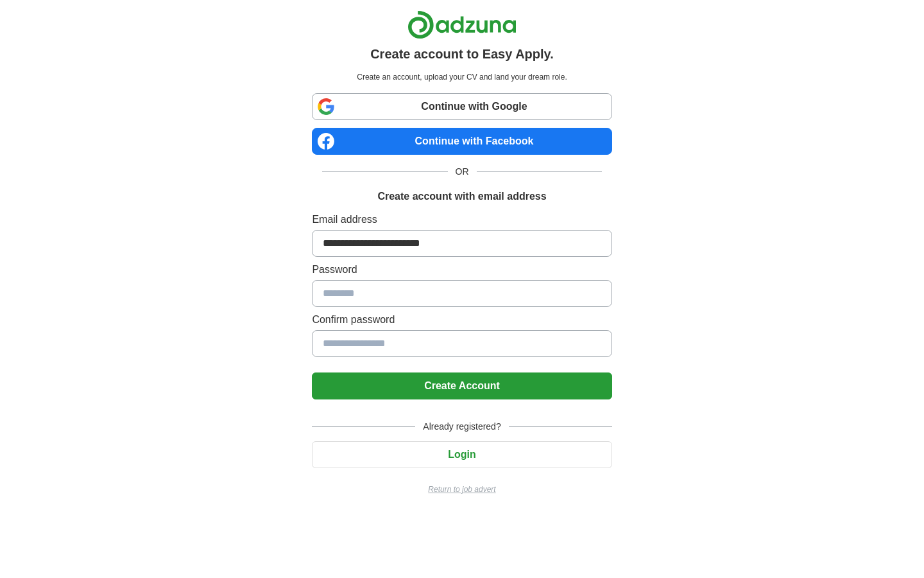 This screenshot has height=578, width=924. I want to click on h1: Create account to Easy Apply., so click(462, 54).